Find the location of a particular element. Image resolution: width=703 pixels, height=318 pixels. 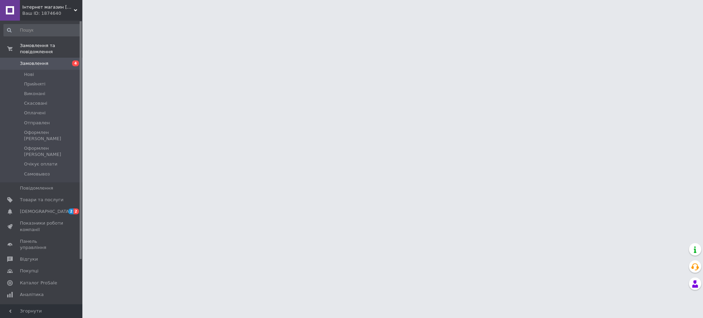

span: Аналітика is located at coordinates (32, 294).